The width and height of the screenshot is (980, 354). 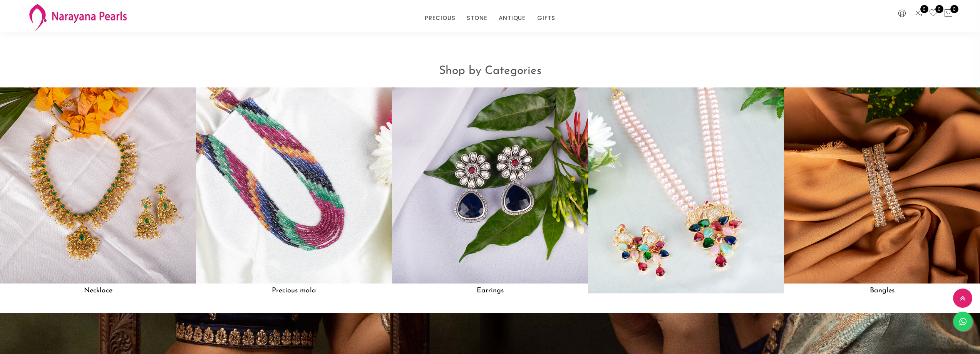 I want to click on img: Precious mala, so click(x=294, y=185).